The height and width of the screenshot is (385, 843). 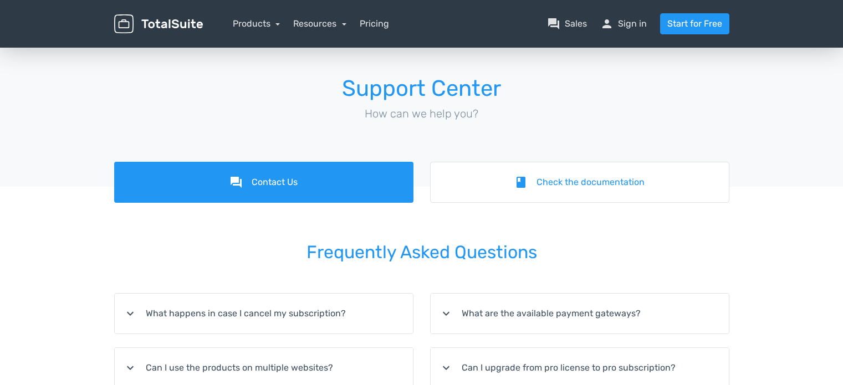 I want to click on a: Start for Free, so click(x=694, y=24).